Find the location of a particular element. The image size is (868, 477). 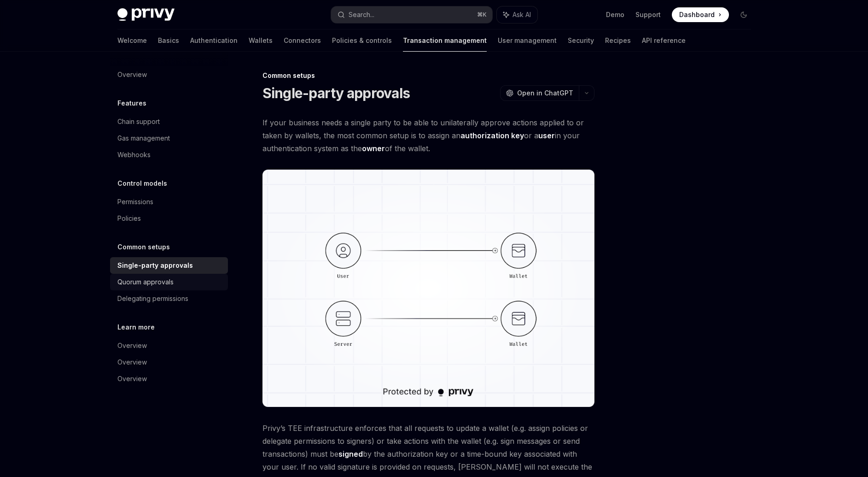

span: ⌘ K is located at coordinates (482, 14).